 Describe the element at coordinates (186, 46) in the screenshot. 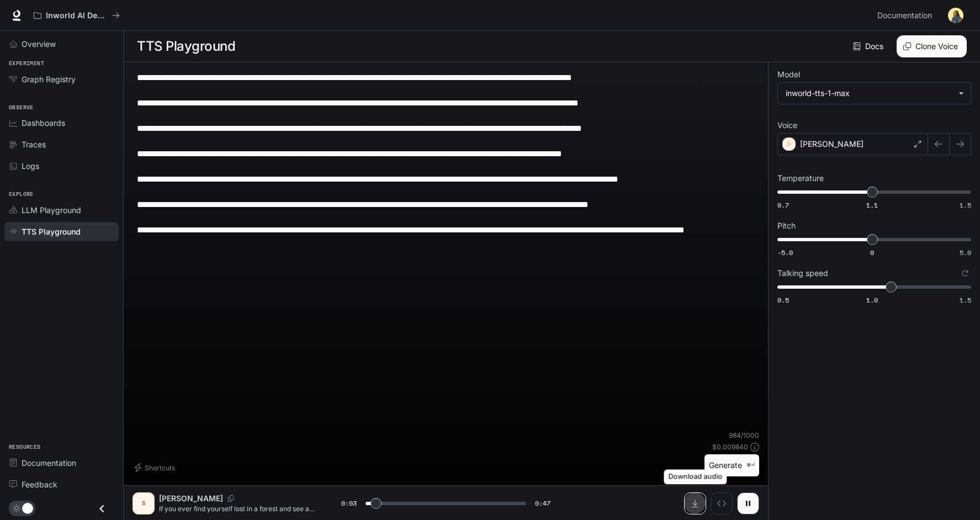

I see `h1: TTS Playground` at that location.